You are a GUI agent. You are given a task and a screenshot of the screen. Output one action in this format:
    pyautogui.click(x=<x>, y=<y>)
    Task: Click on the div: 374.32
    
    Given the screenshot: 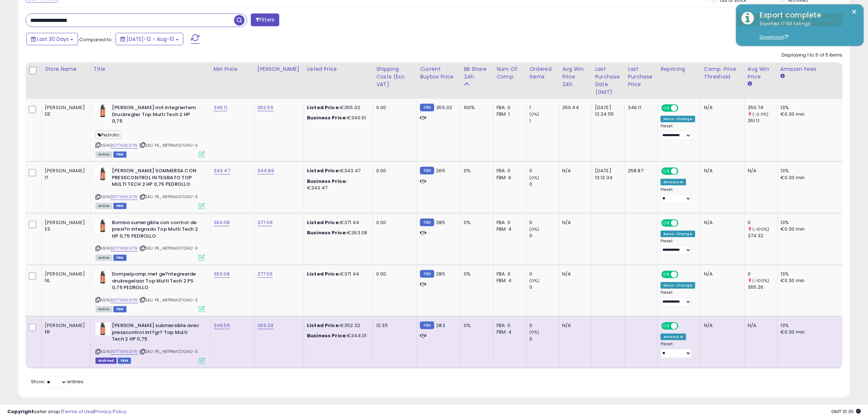 What is the action you would take?
    pyautogui.click(x=762, y=236)
    